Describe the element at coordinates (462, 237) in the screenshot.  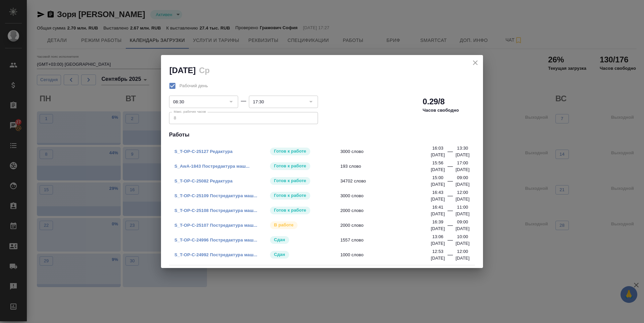
I see `p: 10:00` at that location.